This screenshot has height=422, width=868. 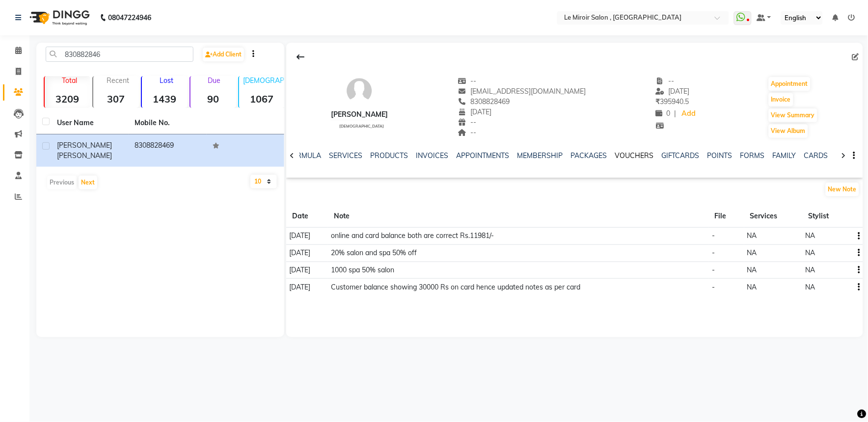 What do you see at coordinates (223, 55) in the screenshot?
I see `a: Add Client` at bounding box center [223, 55].